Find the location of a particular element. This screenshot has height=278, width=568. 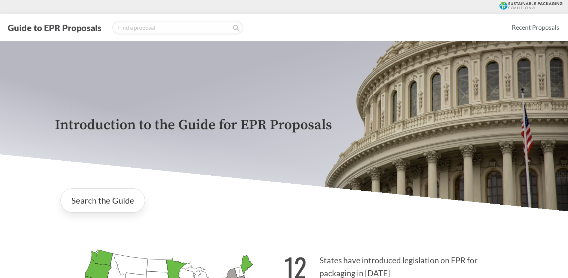

input: Find a proposal is located at coordinates (177, 28).